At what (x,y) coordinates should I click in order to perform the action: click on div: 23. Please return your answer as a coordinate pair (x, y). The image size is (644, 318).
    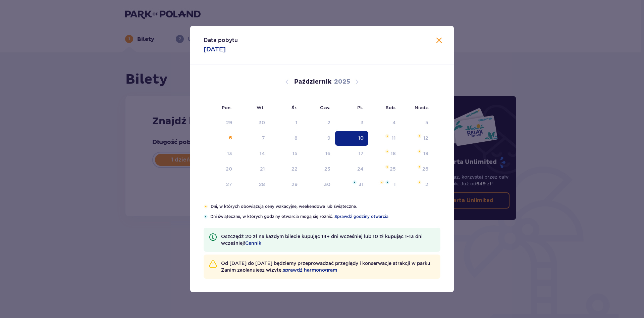
    Looking at the image, I should click on (327, 169).